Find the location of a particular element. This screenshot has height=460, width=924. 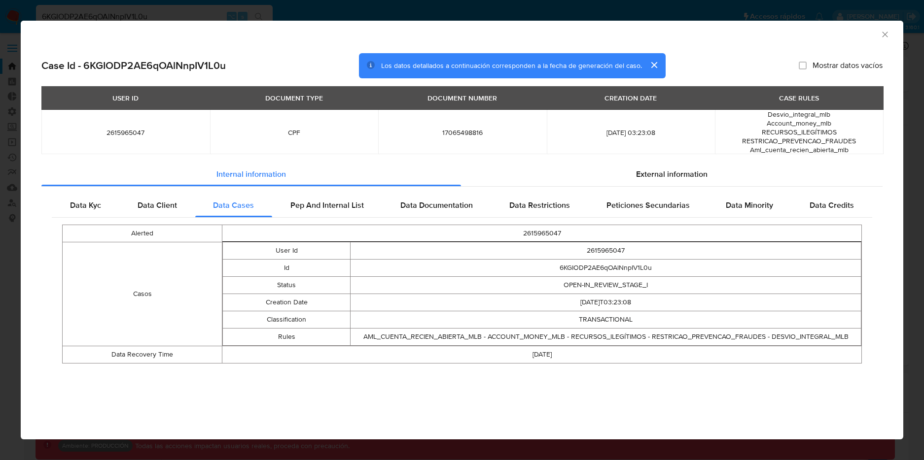

td: Casos is located at coordinates (142, 294).